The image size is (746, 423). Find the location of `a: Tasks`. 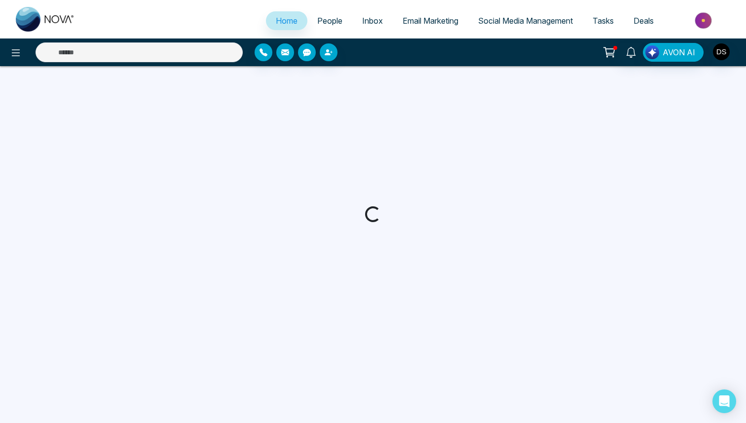

a: Tasks is located at coordinates (603, 21).